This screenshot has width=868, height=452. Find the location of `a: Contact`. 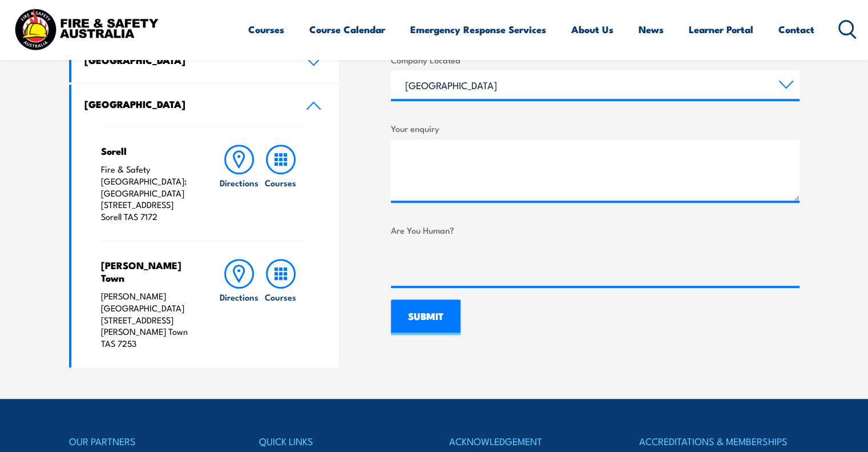

a: Contact is located at coordinates (796, 29).